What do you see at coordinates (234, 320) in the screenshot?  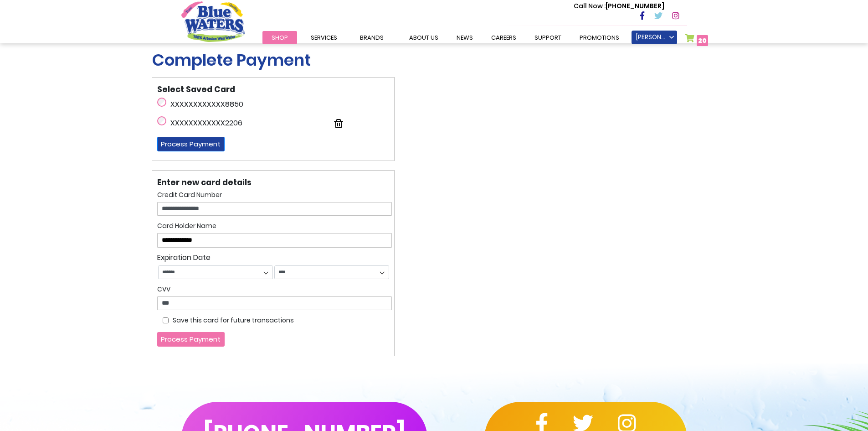 I see `label: Save this card for future transactions` at bounding box center [234, 320].